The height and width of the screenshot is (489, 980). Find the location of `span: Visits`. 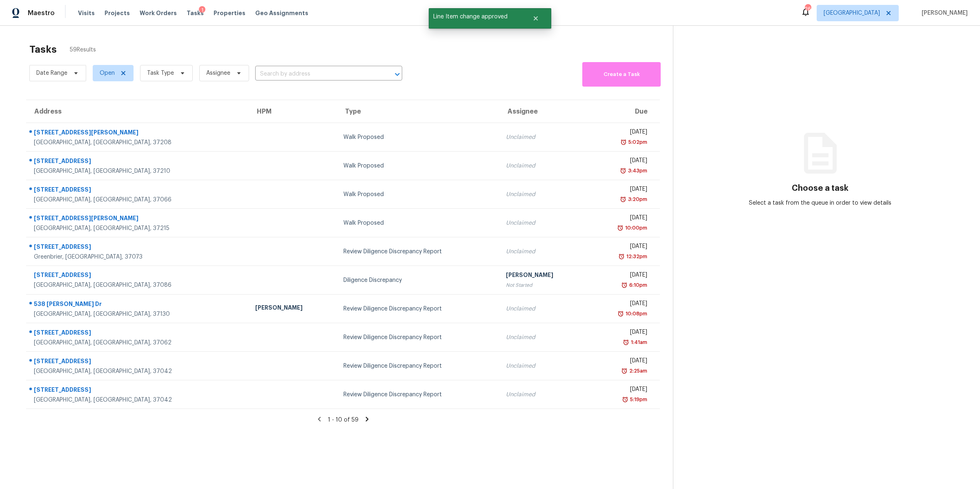

span: Visits is located at coordinates (86, 14).